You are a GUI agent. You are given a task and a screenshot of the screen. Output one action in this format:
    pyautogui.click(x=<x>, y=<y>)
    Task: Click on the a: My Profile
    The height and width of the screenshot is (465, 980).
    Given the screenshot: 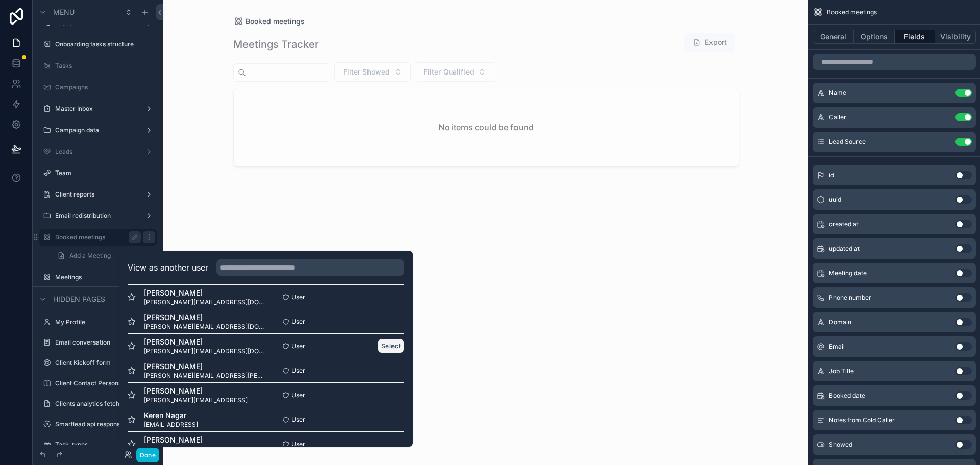 What is the action you would take?
    pyautogui.click(x=105, y=322)
    